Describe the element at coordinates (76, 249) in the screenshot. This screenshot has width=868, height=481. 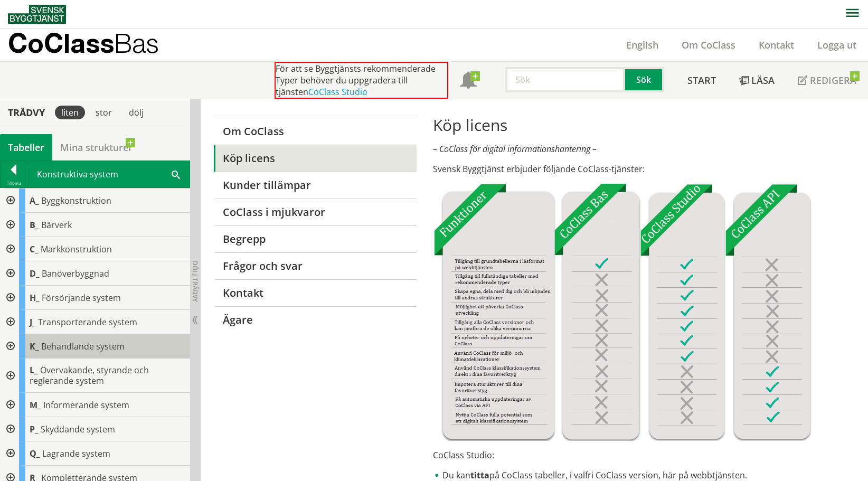
I see `span: Markkonstruktion` at that location.